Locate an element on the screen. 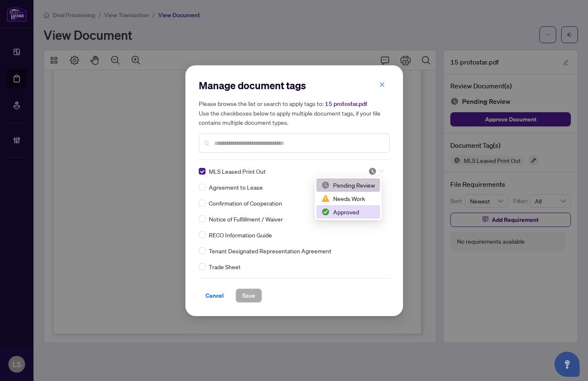 Image resolution: width=588 pixels, height=381 pixels. span: Cancel is located at coordinates (215, 296).